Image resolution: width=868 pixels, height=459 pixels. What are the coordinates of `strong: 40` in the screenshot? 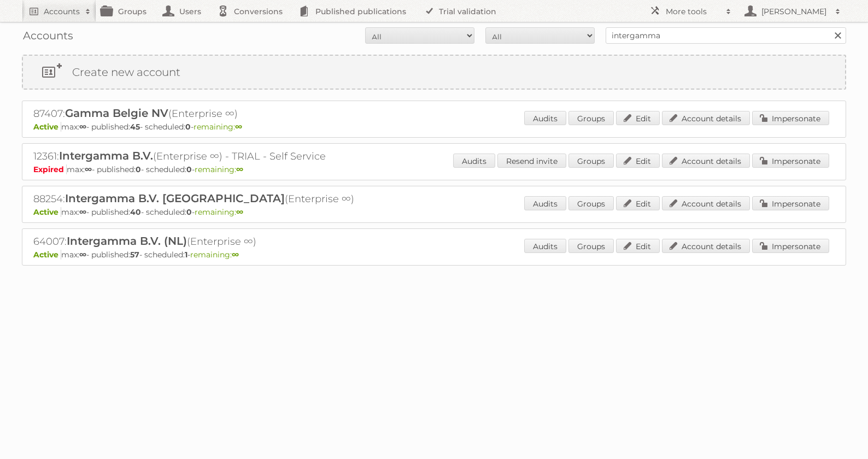 It's located at (136, 212).